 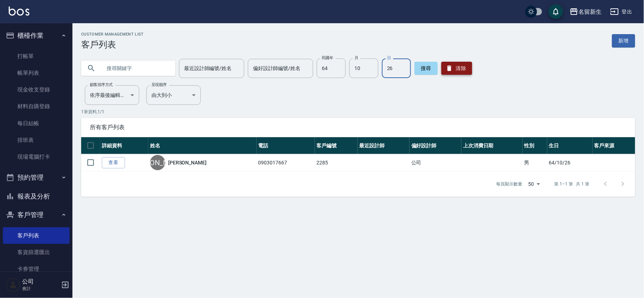 What do you see at coordinates (570, 163) in the screenshot?
I see `td: 64/10/26` at bounding box center [570, 163].